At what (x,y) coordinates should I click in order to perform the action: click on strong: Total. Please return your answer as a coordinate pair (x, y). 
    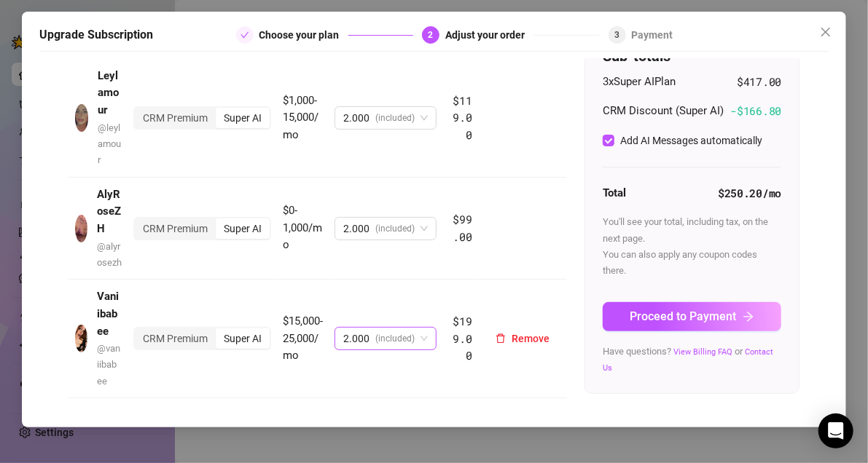
    Looking at the image, I should click on (615, 193).